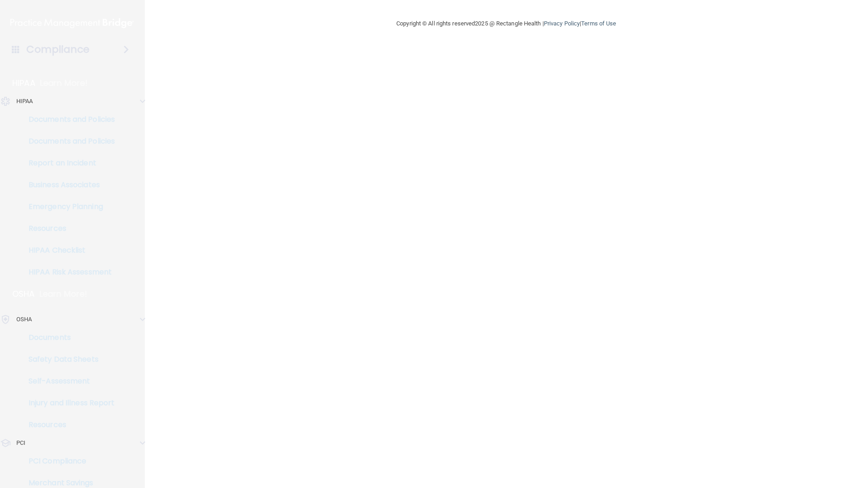  Describe the element at coordinates (562, 23) in the screenshot. I see `a: Privacy Policy` at that location.